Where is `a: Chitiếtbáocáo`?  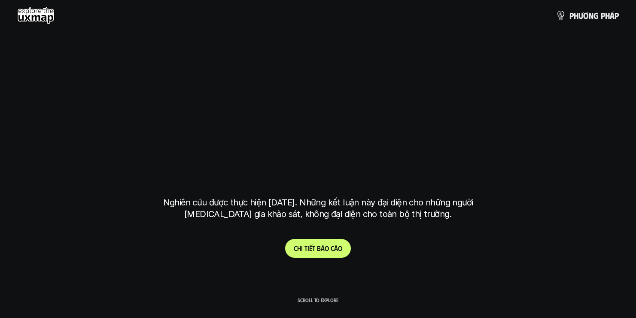 a: Chitiếtbáocáo is located at coordinates (318, 248).